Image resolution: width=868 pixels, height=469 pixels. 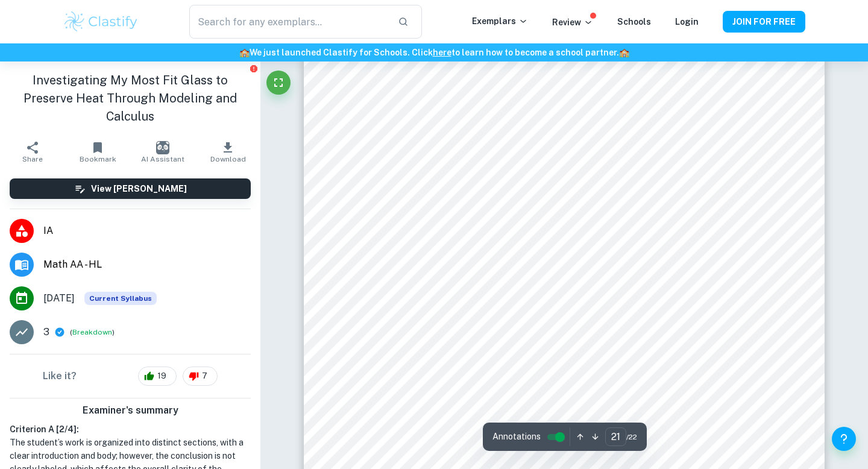 What do you see at coordinates (253, 68) in the screenshot?
I see `button: Report issue` at bounding box center [253, 68].